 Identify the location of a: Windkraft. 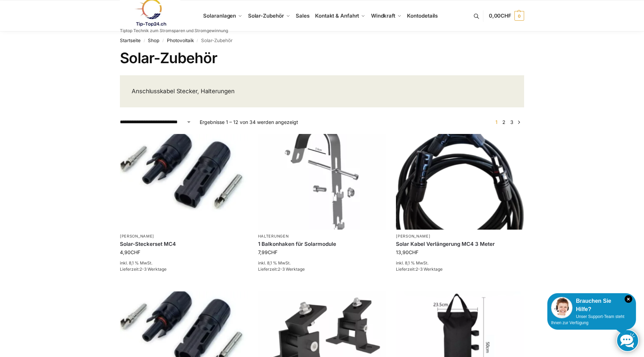
(386, 16).